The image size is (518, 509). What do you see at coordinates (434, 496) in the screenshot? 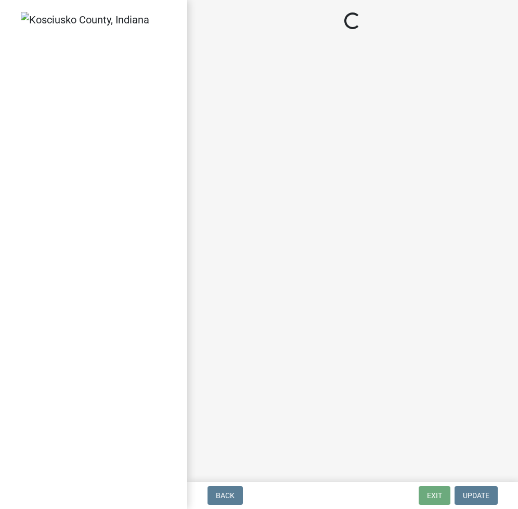
I see `button: Exit` at bounding box center [434, 496].